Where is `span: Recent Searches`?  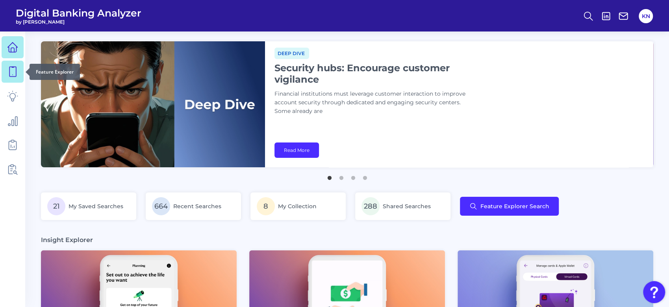
span: Recent Searches is located at coordinates (197, 206).